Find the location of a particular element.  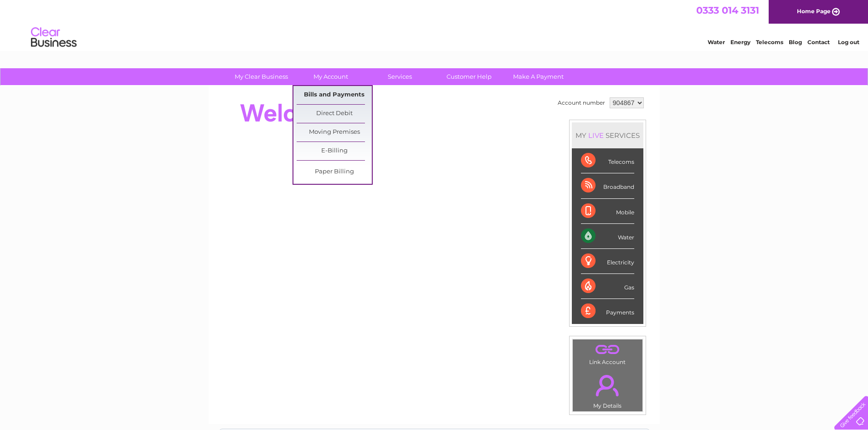

div: Gas is located at coordinates (607, 287).